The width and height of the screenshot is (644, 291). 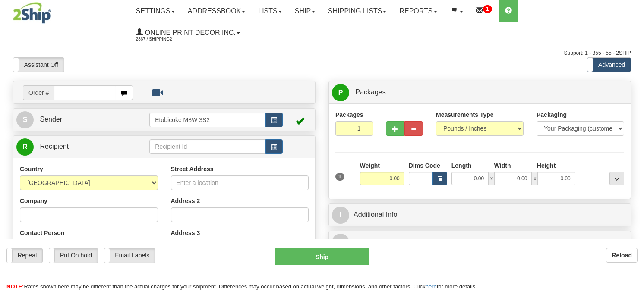 What do you see at coordinates (192, 169) in the screenshot?
I see `label: Street Address` at bounding box center [192, 169].